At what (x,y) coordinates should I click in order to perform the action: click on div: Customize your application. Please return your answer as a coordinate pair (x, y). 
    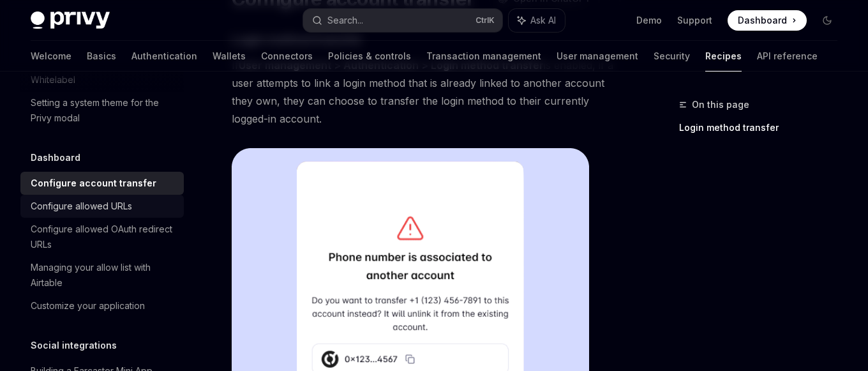
    Looking at the image, I should click on (87, 306).